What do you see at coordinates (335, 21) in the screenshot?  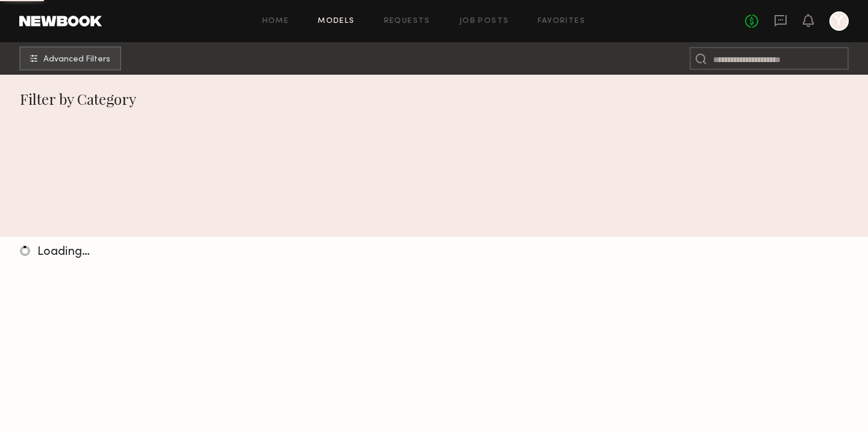 I see `a: Models` at bounding box center [335, 21].